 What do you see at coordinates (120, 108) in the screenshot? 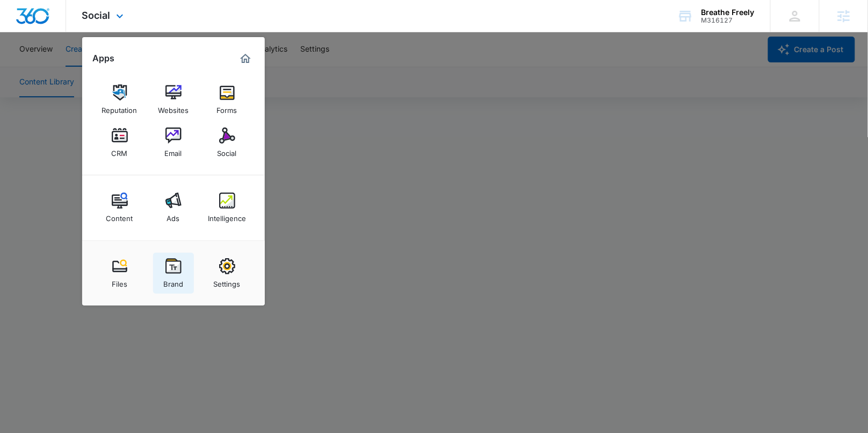
I see `div: Reputation` at bounding box center [120, 108].